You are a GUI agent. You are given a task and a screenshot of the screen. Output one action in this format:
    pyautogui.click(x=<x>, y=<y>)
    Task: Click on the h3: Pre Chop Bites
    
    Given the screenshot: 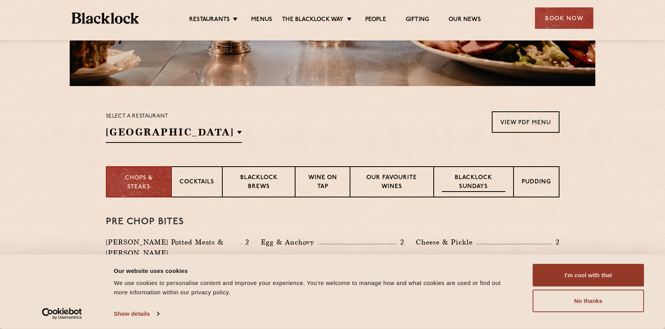 What is the action you would take?
    pyautogui.click(x=332, y=222)
    